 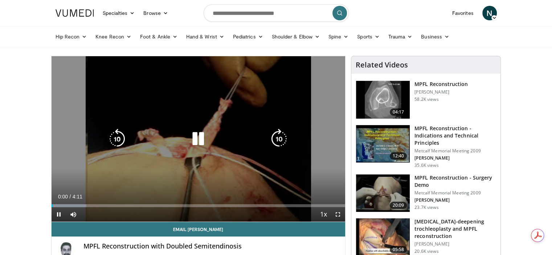 I want to click on video-js: Video Player, so click(x=198, y=139).